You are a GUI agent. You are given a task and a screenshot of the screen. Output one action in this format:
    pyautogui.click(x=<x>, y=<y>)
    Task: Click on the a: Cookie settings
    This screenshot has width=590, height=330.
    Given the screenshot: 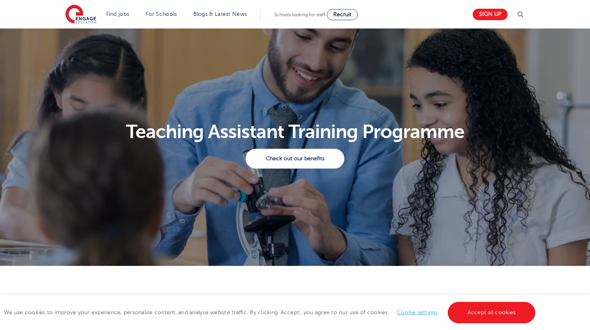 What is the action you would take?
    pyautogui.click(x=417, y=312)
    